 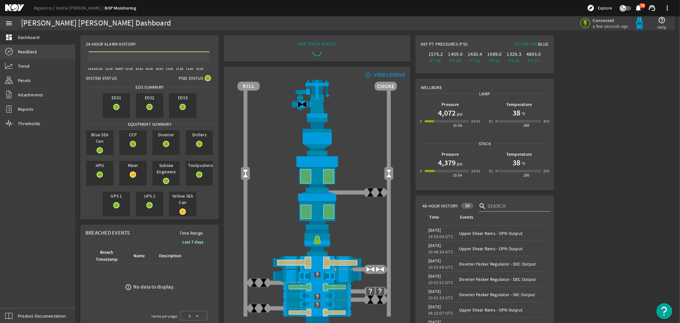 What do you see at coordinates (514, 54) in the screenshot?
I see `div: 1329.3` at bounding box center [514, 54].